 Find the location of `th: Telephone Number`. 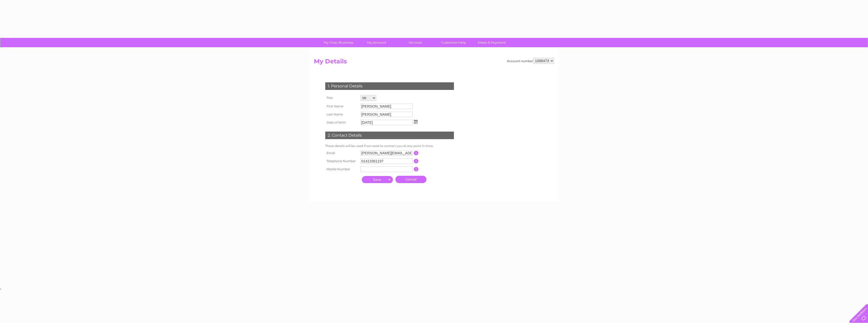

th: Telephone Number is located at coordinates (341, 161).